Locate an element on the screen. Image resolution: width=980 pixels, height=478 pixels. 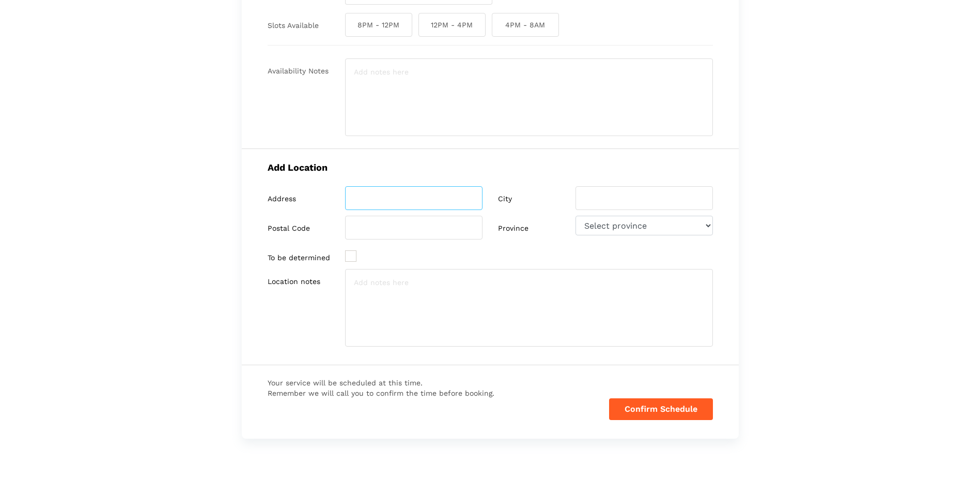
label: Slots Available is located at coordinates (293, 25).